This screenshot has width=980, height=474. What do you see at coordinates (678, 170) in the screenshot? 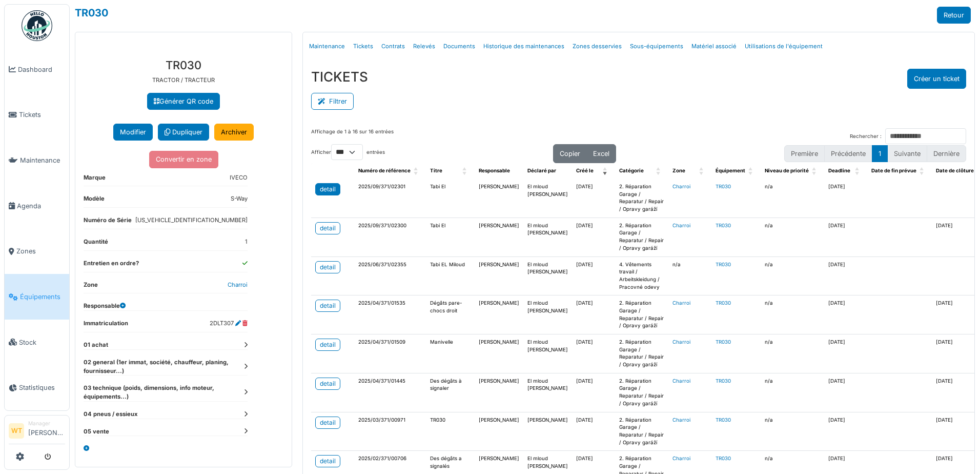
I see `span: Zone` at bounding box center [678, 170].